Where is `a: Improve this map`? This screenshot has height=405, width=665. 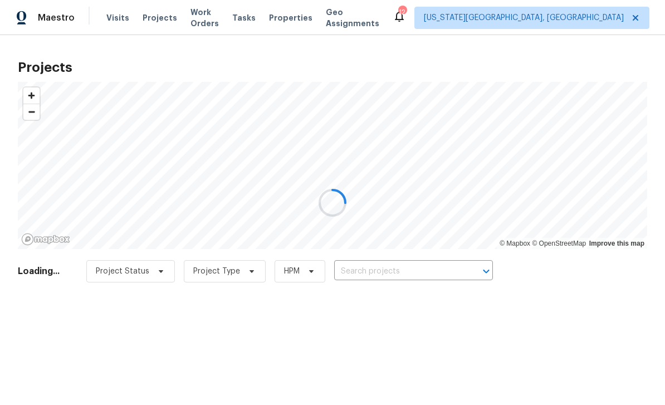 a: Improve this map is located at coordinates (617, 244).